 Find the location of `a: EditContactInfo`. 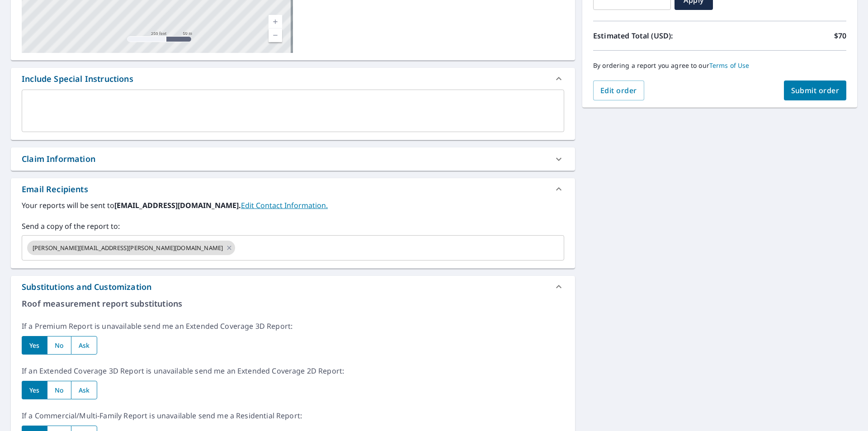

a: EditContactInfo is located at coordinates (284, 206).